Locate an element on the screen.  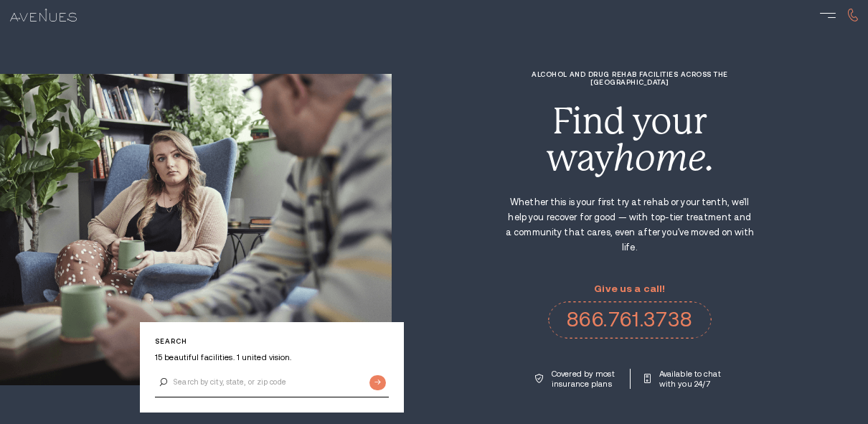
input: Submit is located at coordinates (377, 383).